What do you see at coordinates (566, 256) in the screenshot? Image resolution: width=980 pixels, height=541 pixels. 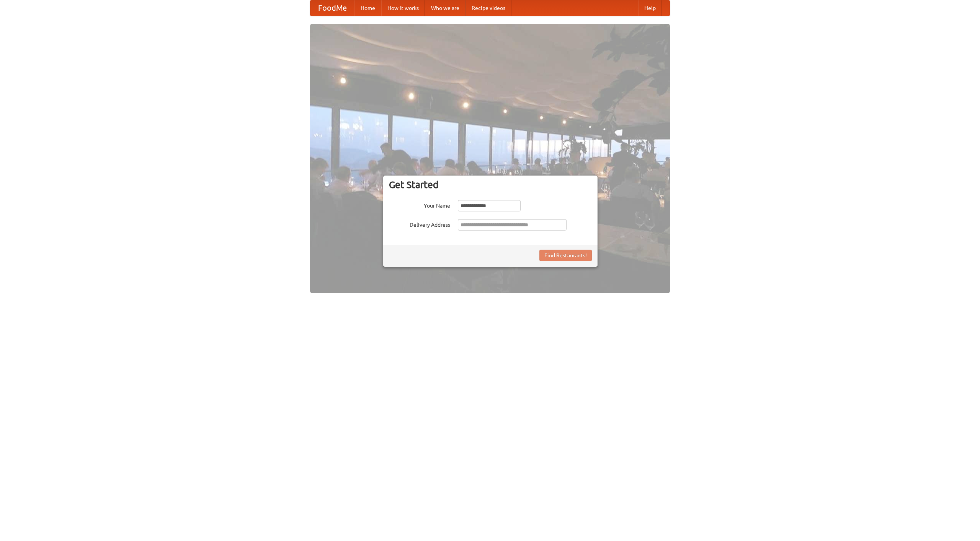 I see `button: Find Restaurants!` at bounding box center [566, 256].